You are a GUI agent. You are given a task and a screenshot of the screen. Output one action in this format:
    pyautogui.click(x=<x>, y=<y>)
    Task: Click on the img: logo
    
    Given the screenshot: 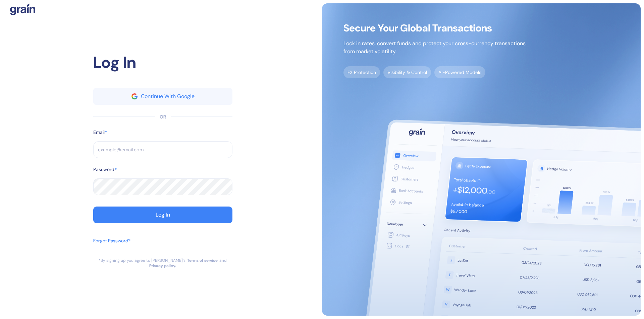 What is the action you would take?
    pyautogui.click(x=23, y=10)
    